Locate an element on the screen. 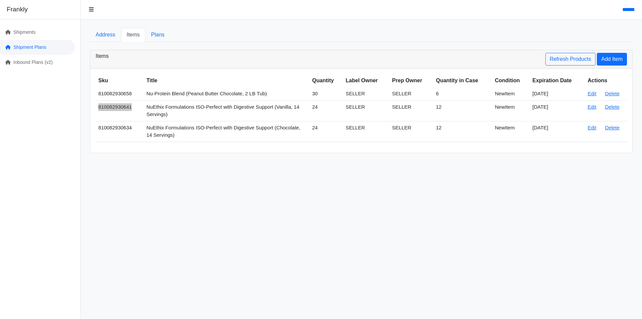 The height and width of the screenshot is (319, 642). td: 6 is located at coordinates (463, 94).